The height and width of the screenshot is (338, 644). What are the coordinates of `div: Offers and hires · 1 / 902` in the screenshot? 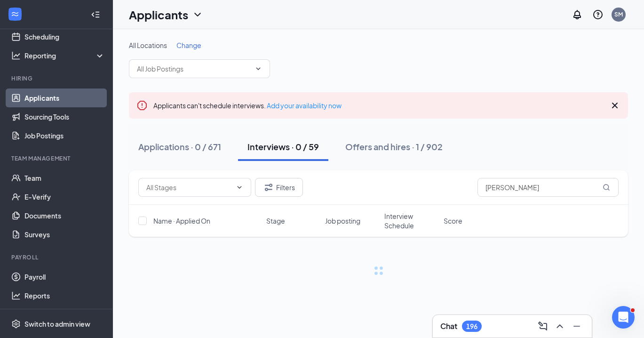 It's located at (394, 146).